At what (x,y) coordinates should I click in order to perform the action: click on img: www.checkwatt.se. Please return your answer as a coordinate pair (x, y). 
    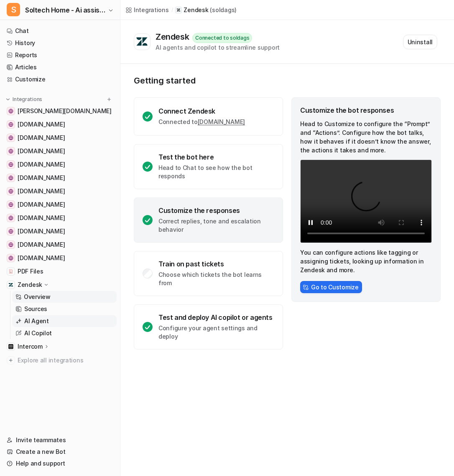
    Looking at the image, I should click on (11, 191).